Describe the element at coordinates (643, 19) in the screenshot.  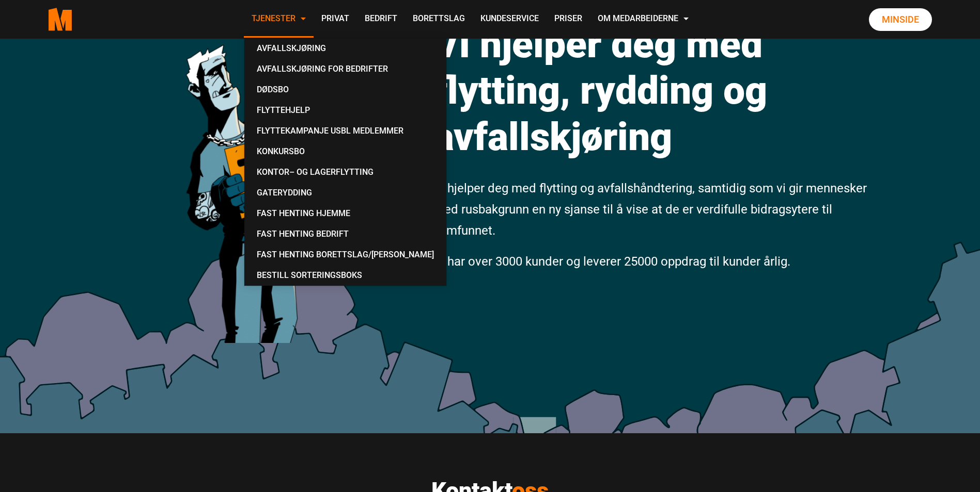
I see `a: Om Medarbeiderne` at that location.